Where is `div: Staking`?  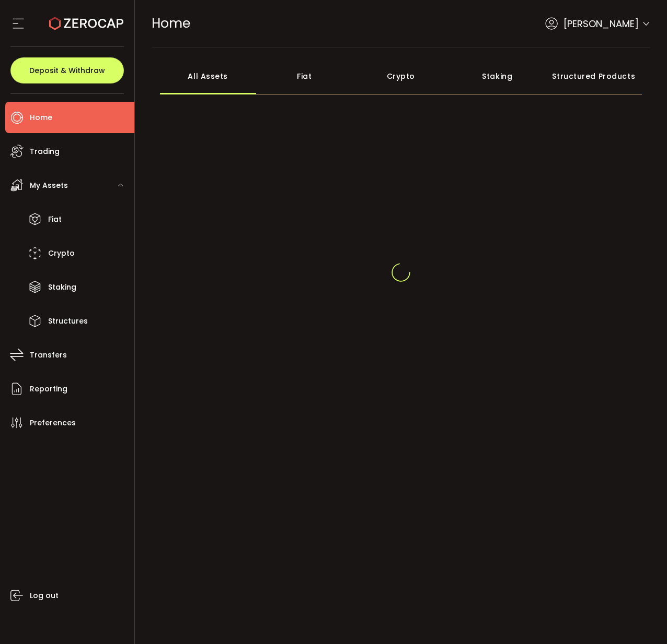 div: Staking is located at coordinates (497, 76).